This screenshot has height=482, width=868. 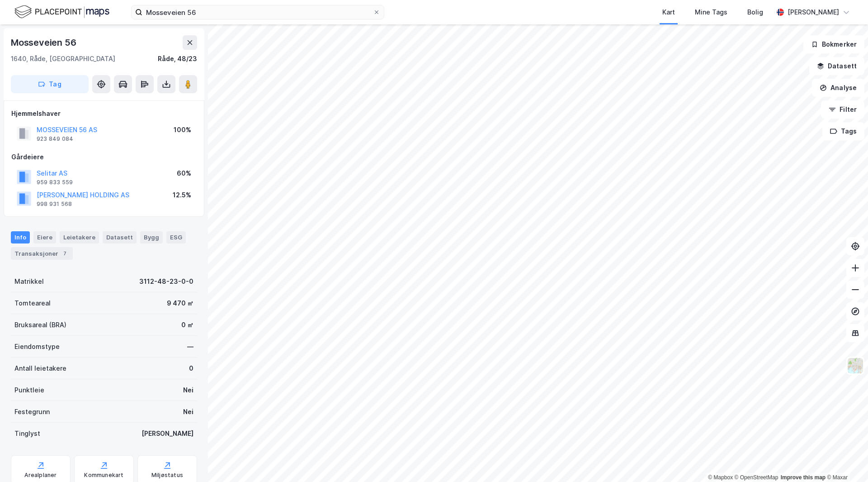 I want to click on div: Bygg, so click(x=152, y=237).